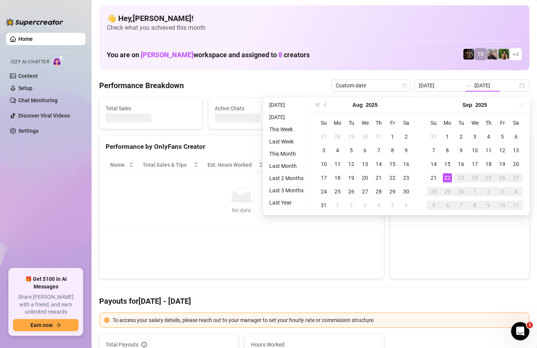  What do you see at coordinates (280, 55) in the screenshot?
I see `span: 8` at bounding box center [280, 55].